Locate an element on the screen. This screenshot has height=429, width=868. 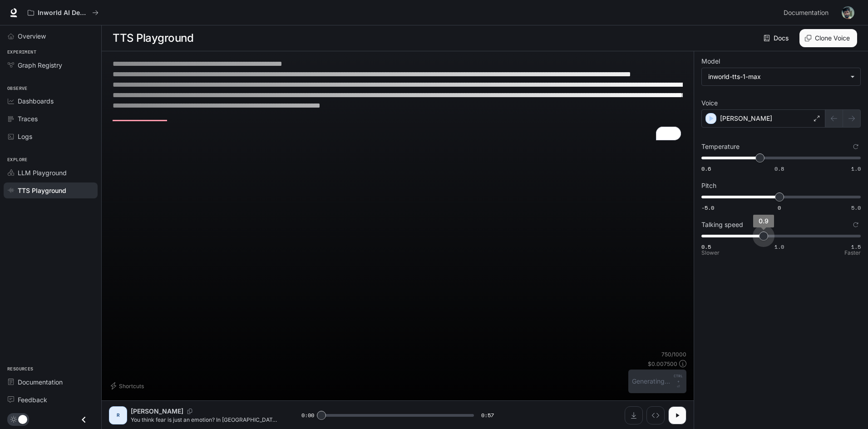
p: Temperature is located at coordinates (721, 147).